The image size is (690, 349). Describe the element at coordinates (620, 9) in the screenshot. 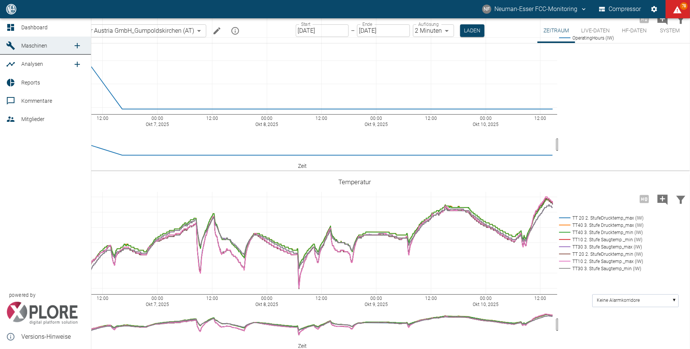

I see `button: Compressor` at that location.